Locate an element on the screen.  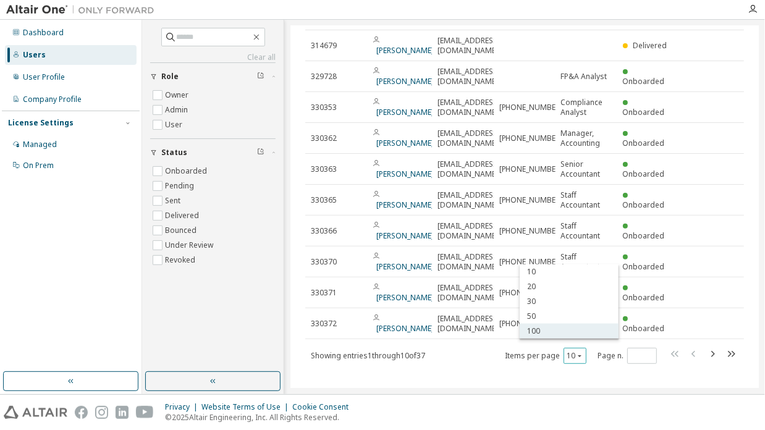
span: 330365 is located at coordinates (324, 200).